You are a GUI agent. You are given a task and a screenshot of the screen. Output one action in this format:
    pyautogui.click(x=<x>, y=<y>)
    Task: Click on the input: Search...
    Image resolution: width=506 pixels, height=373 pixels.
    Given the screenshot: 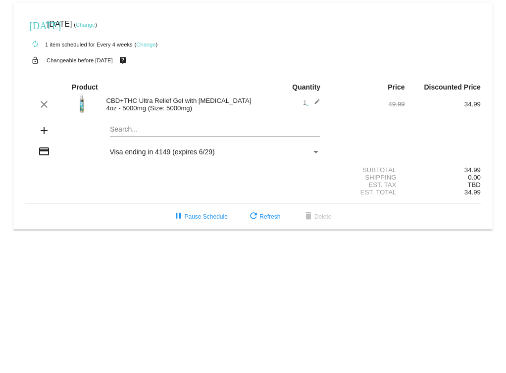 What is the action you would take?
    pyautogui.click(x=215, y=130)
    